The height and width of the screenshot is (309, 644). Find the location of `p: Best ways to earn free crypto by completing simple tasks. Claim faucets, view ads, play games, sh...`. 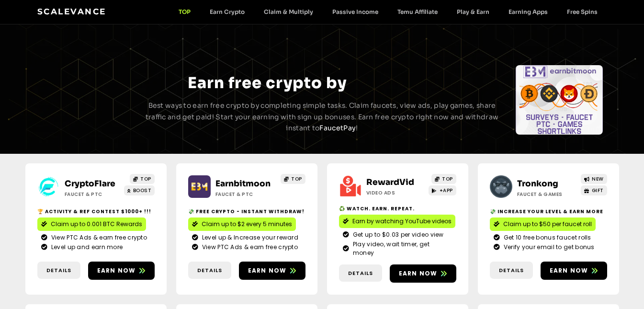

p: Best ways to earn free crypto by completing simple tasks. Claim faucets, view ads, play games, sh... is located at coordinates (322, 117).